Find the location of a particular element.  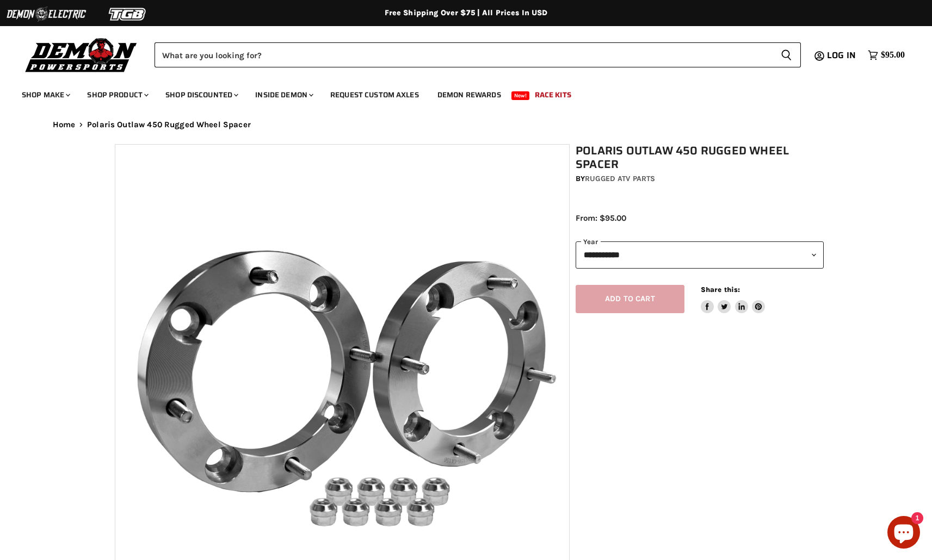

a: Rugged ATV Parts is located at coordinates (619, 178).